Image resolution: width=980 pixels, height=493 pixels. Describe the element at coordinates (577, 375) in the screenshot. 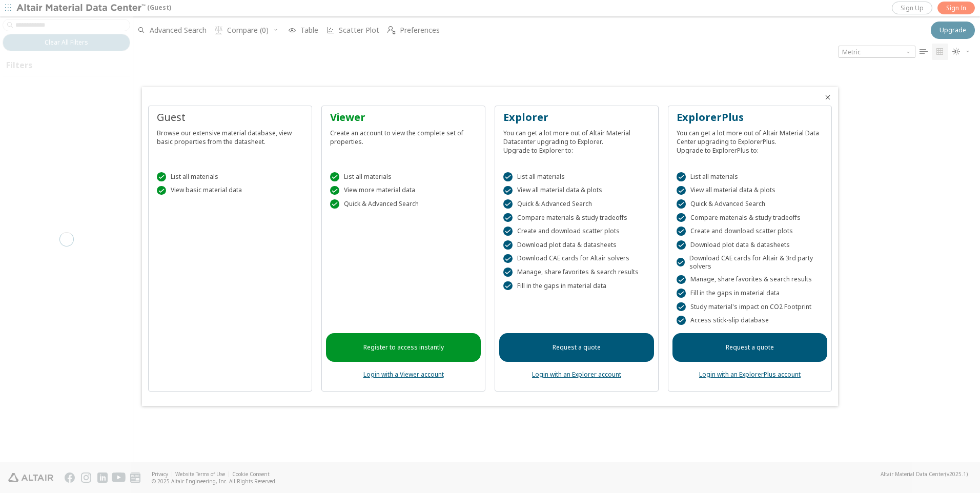

I see `a: Login with an Explorer account` at that location.